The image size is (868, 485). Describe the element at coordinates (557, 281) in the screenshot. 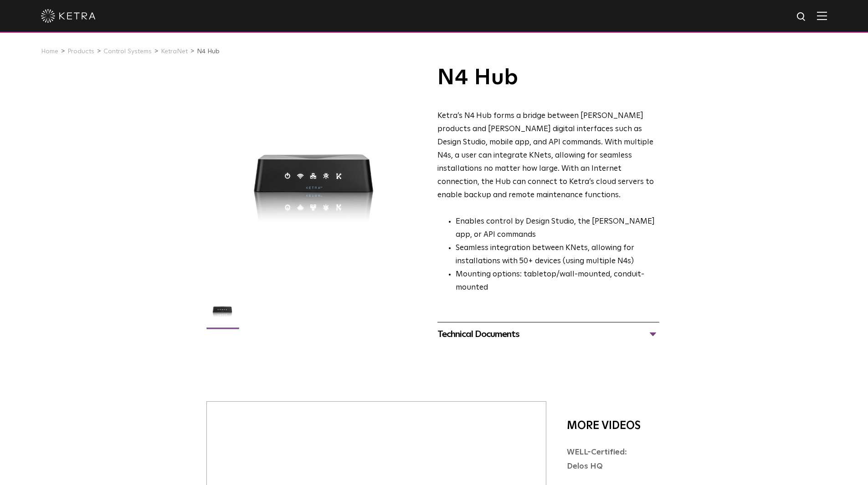

I see `li: Mounting options: tabletop/wall-mounted, conduit-mounted` at that location.